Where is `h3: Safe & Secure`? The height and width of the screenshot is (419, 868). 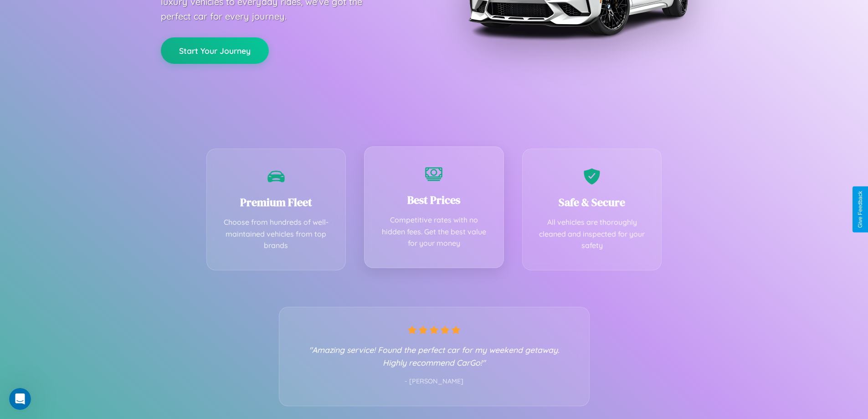
h3: Safe & Secure is located at coordinates (592, 202).